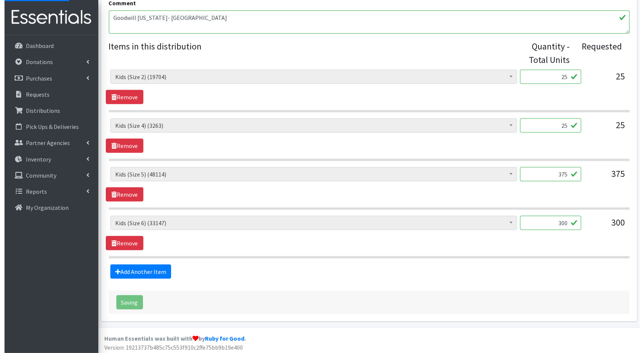  What do you see at coordinates (47, 176) in the screenshot?
I see `a: Community` at bounding box center [47, 176].